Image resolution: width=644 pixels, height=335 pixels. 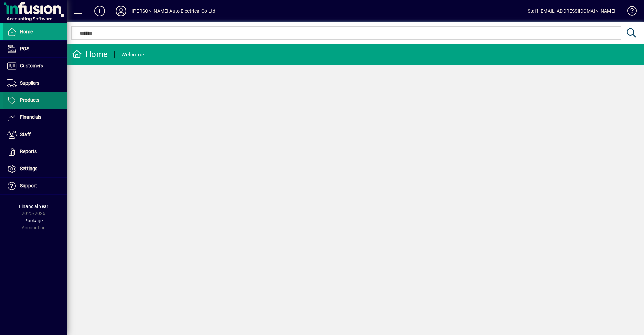 I want to click on a: Knowledge Base, so click(x=628, y=12).